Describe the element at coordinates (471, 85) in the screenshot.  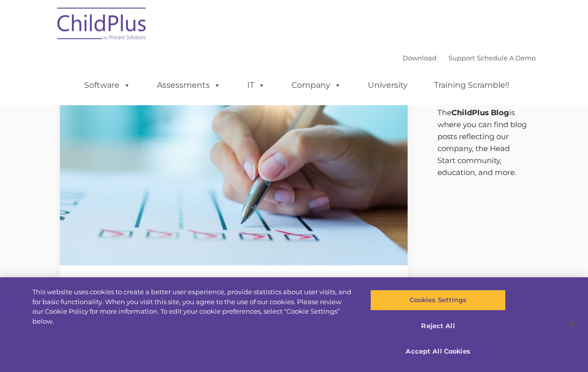
I see `a: Training Scramble!!` at that location.